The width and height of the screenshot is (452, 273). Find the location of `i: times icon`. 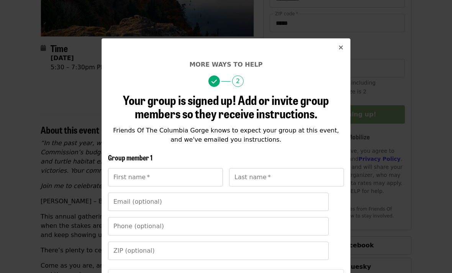

i: times icon is located at coordinates (341, 48).